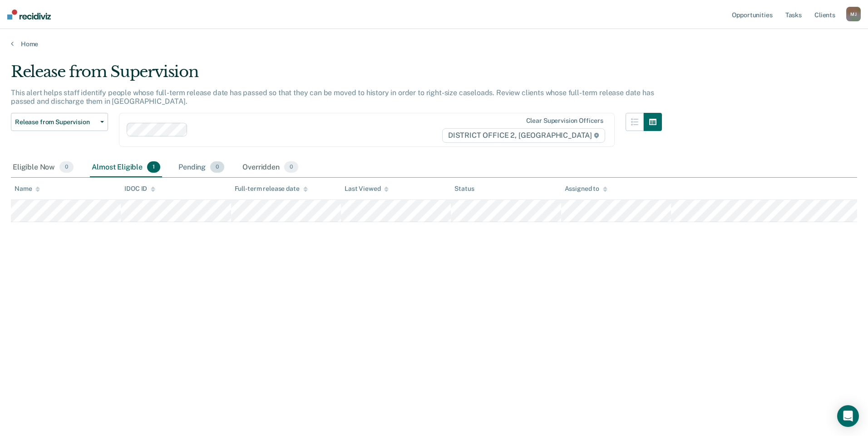 The width and height of the screenshot is (868, 436). Describe the element at coordinates (201, 168) in the screenshot. I see `div: Pending0` at that location.